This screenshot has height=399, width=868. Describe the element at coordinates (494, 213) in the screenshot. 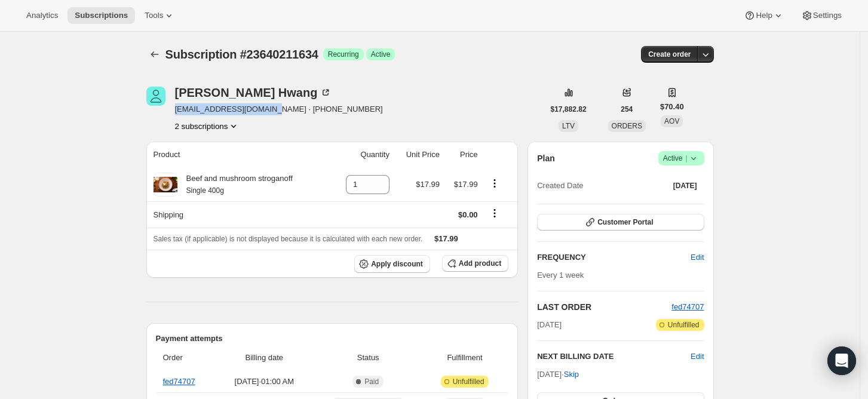

I see `button: Shipping actions` at that location.